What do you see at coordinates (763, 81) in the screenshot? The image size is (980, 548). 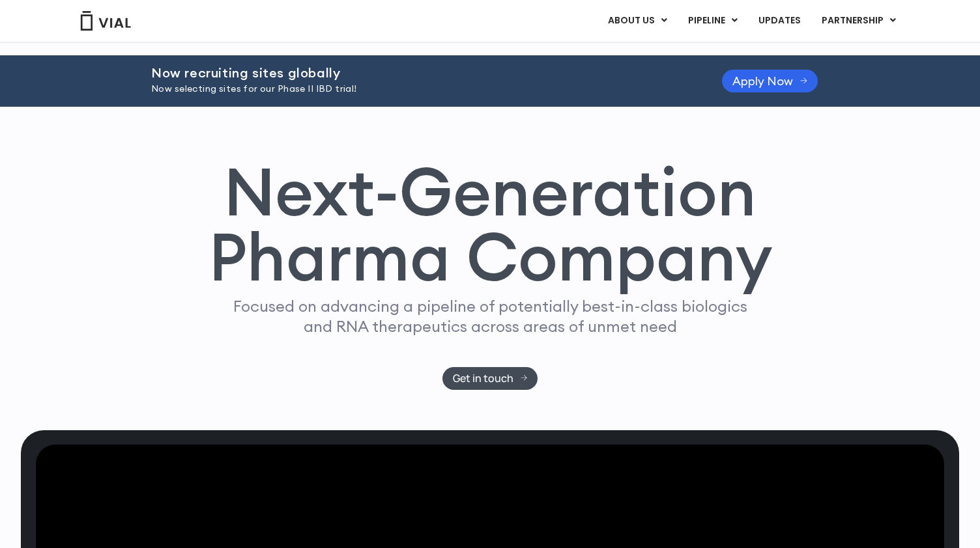 I see `span: Apply Now` at bounding box center [763, 81].